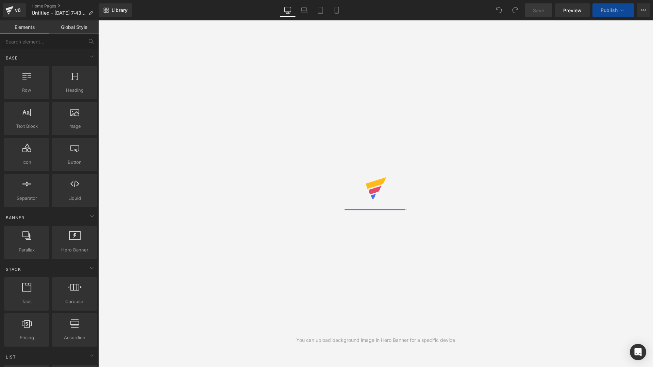  What do you see at coordinates (613, 10) in the screenshot?
I see `button: Publish` at bounding box center [613, 10].